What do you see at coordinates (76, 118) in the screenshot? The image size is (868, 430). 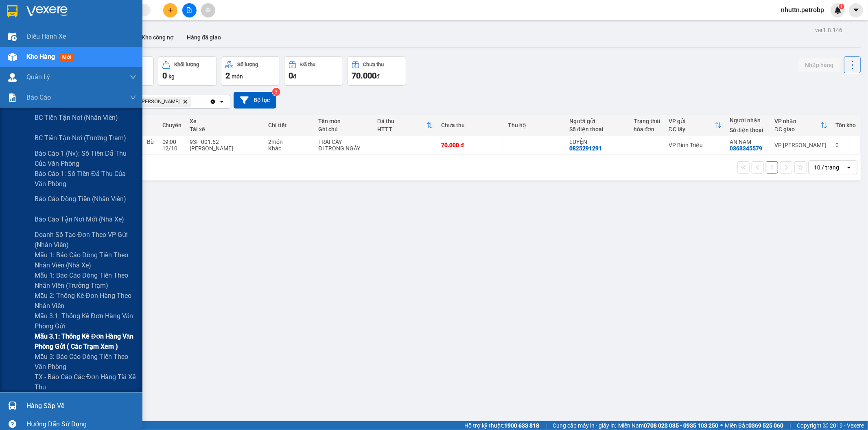 I see `span: BC tiền tận nơi (nhân viên)` at bounding box center [76, 118].